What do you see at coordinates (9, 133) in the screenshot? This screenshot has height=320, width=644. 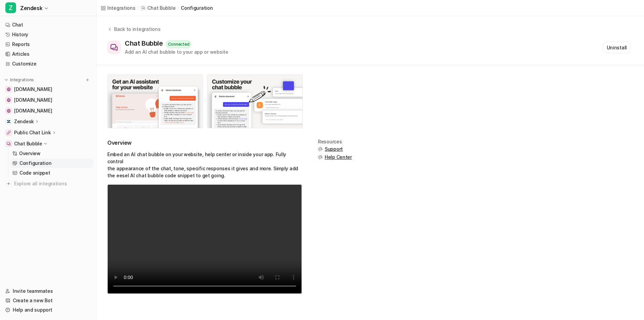 I see `img: Public Chat Link` at bounding box center [9, 133].